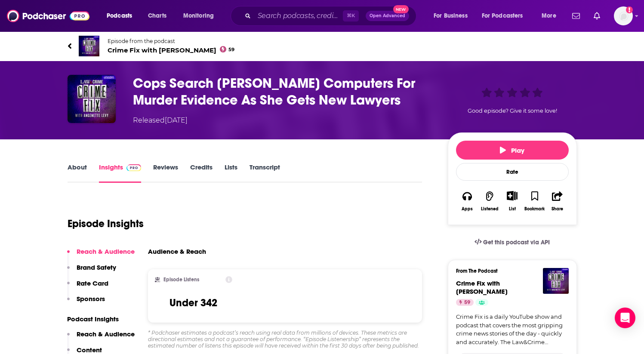 The width and height of the screenshot is (644, 354). What do you see at coordinates (88, 287) in the screenshot?
I see `button: Rate Card` at bounding box center [88, 287].